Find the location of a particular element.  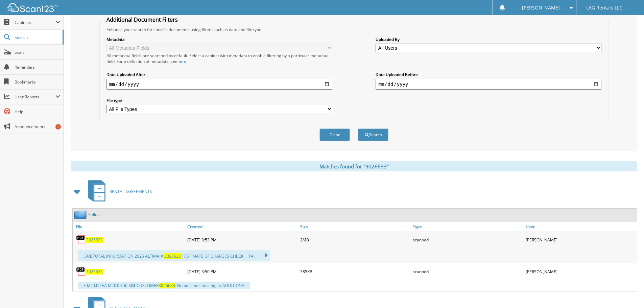

label: File type is located at coordinates (219, 101).